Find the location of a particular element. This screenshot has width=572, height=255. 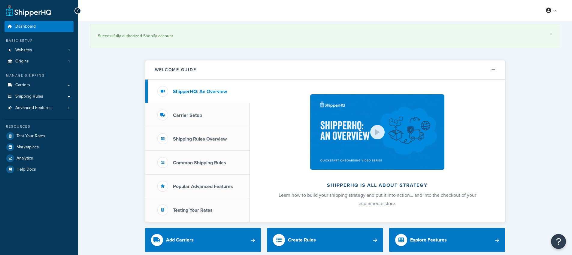

span: Analytics is located at coordinates (25, 158).